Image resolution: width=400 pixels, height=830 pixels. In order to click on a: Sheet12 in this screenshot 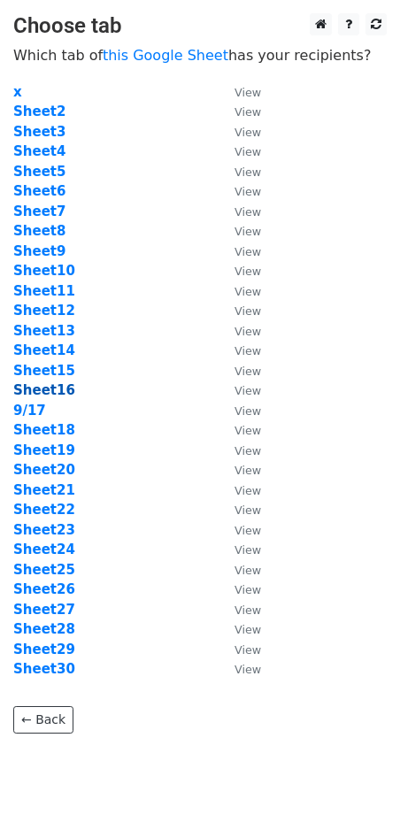, I will do `click(44, 311)`.